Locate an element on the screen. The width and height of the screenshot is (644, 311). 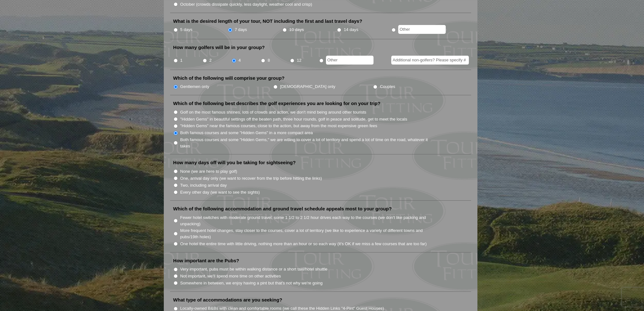
label: "Hidden Gems" in beautiful settings off the beaten path, three hour rounds, golf in peace and sol... is located at coordinates (294, 119).